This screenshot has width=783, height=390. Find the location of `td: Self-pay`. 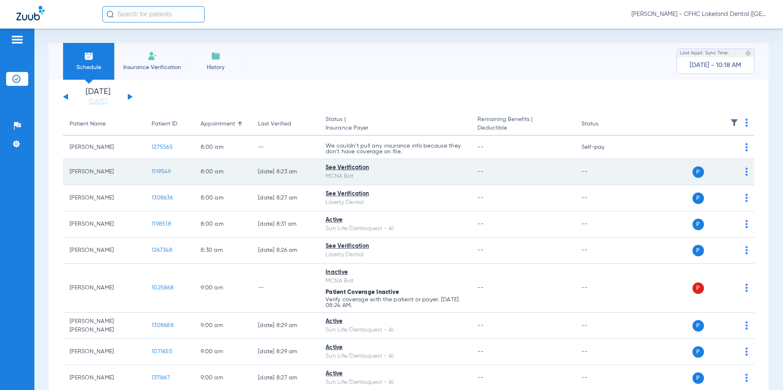

td: Self-pay is located at coordinates (602, 147).